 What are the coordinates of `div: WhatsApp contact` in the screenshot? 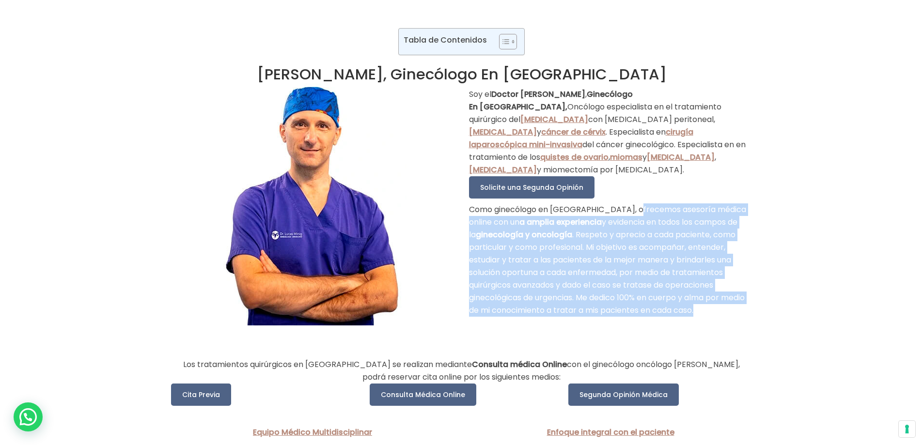 It's located at (28, 417).